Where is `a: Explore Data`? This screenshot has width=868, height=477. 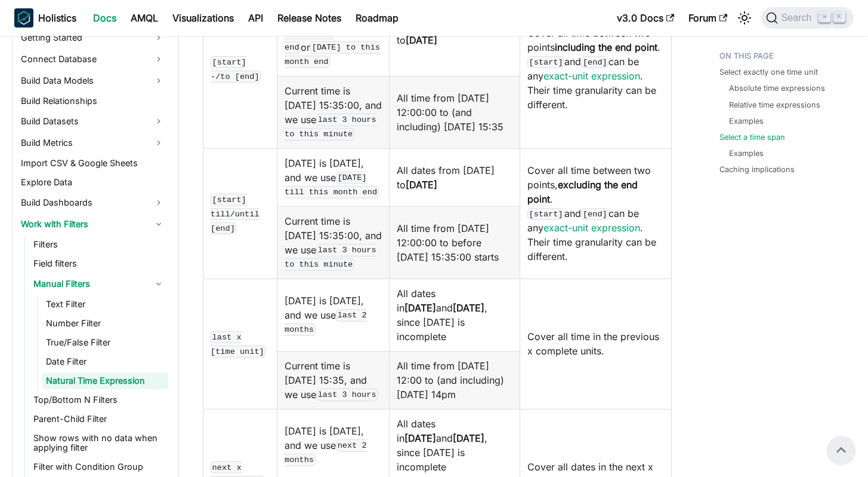 a: Explore Data is located at coordinates (92, 182).